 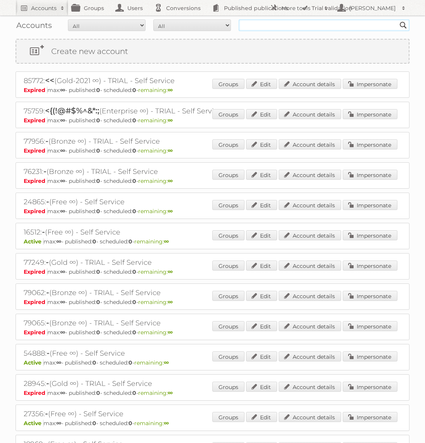 I want to click on h2: 54888: (Free ∞) - Self Service, so click(x=159, y=353).